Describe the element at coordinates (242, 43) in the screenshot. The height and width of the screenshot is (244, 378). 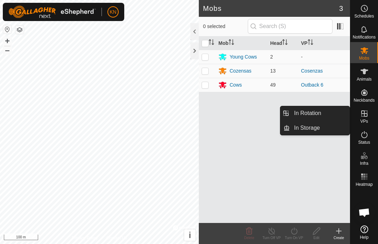
I see `th: Mob` at that location.